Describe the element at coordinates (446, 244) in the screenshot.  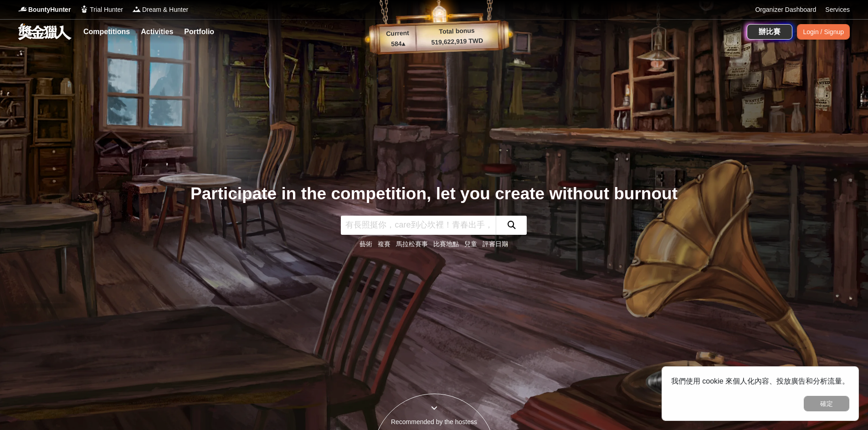
I see `a: 比賽地點` at that location.